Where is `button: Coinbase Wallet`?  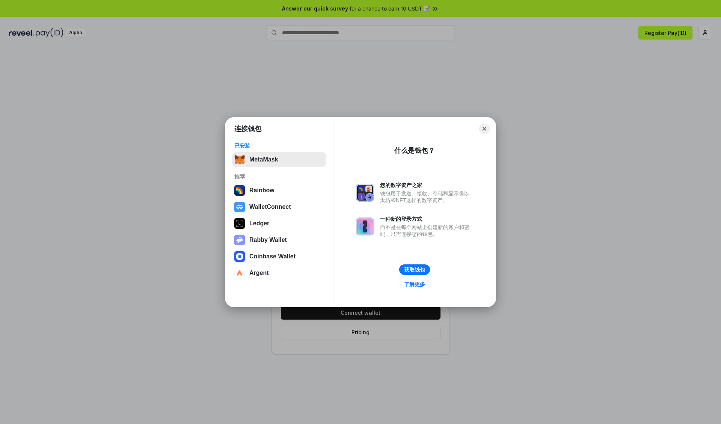
button: Coinbase Wallet is located at coordinates (279, 256).